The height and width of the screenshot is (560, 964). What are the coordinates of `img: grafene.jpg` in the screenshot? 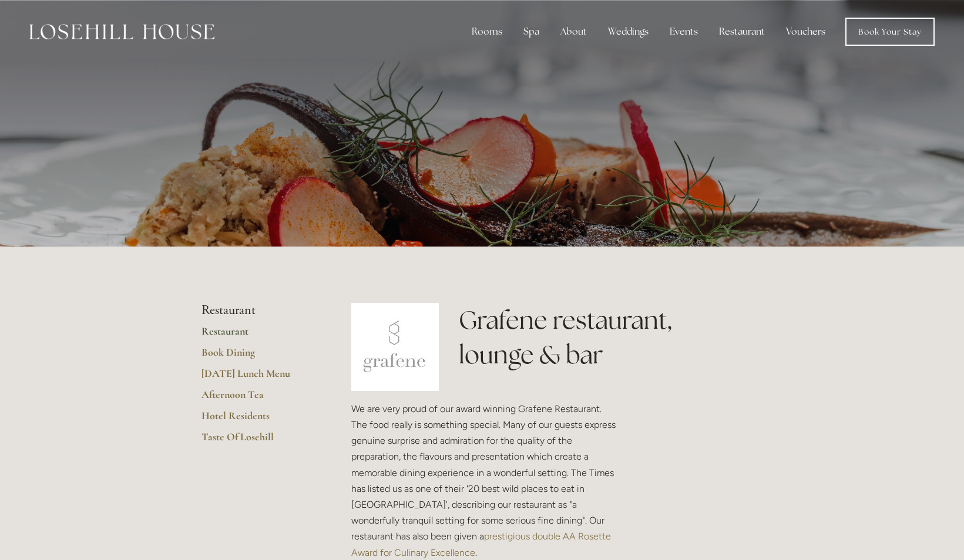 It's located at (395, 347).